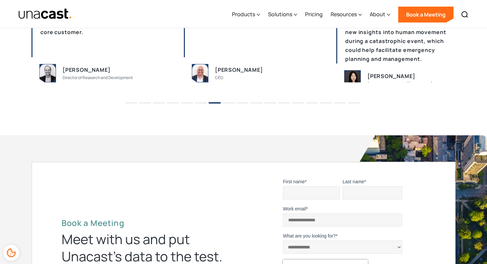  Describe the element at coordinates (314, 15) in the screenshot. I see `a: Pricing` at that location.